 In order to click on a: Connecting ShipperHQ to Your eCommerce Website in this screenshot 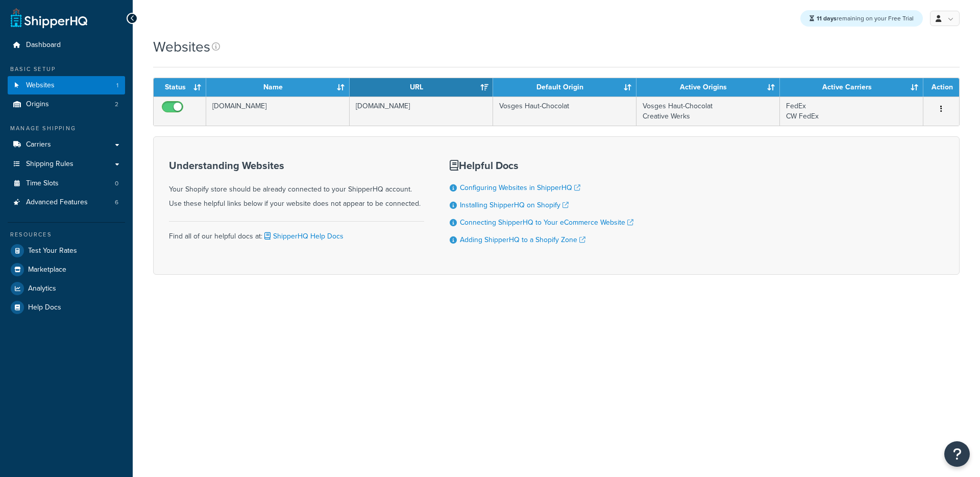, I will do `click(547, 222)`.